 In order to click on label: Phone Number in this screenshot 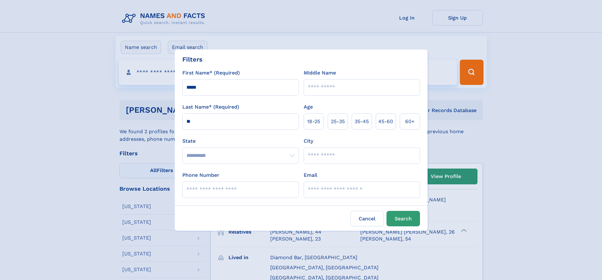, I will do `click(201, 175)`.